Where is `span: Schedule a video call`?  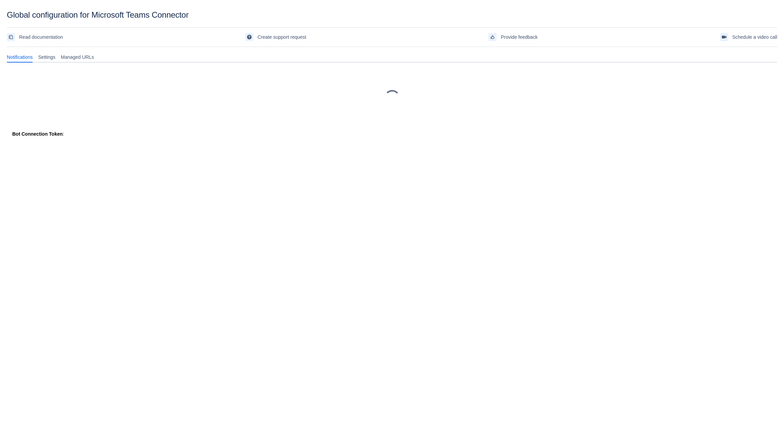 span: Schedule a video call is located at coordinates (755, 37).